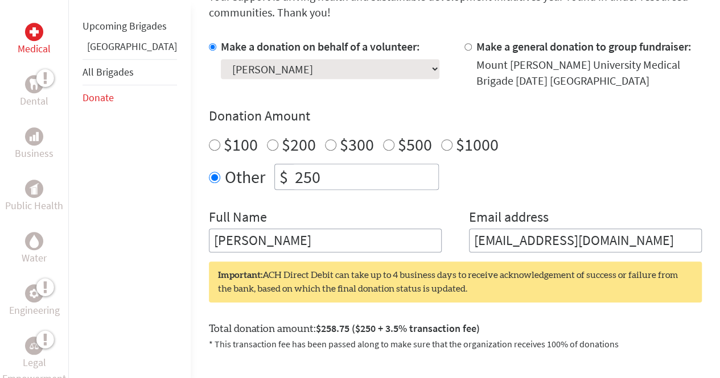 Image resolution: width=720 pixels, height=378 pixels. What do you see at coordinates (34, 241) in the screenshot?
I see `img: Water` at bounding box center [34, 241].